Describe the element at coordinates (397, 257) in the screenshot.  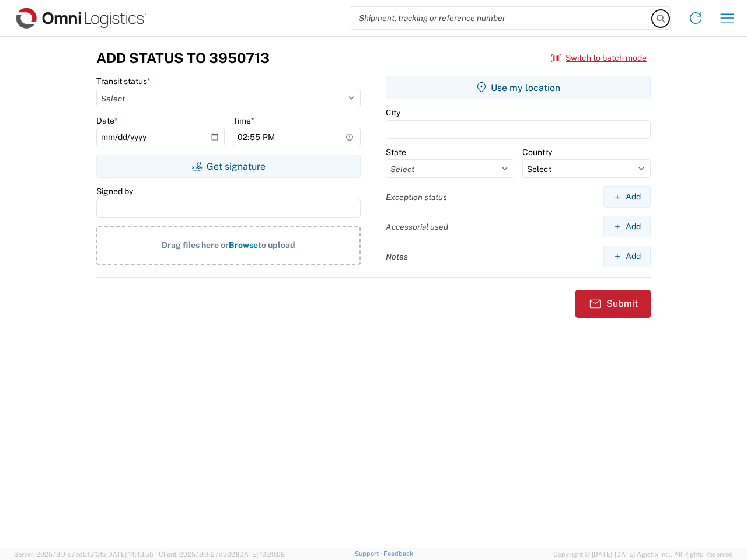
I see `label: Notes` at that location.